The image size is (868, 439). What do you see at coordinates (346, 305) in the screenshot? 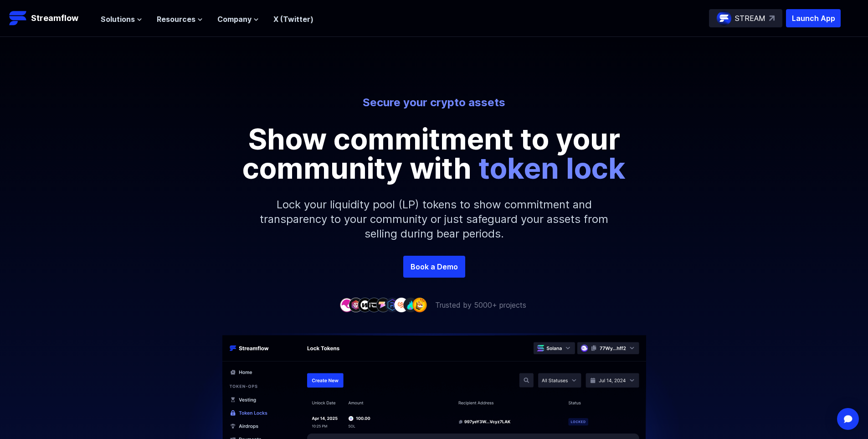
I see `img: company-1` at bounding box center [346, 305].